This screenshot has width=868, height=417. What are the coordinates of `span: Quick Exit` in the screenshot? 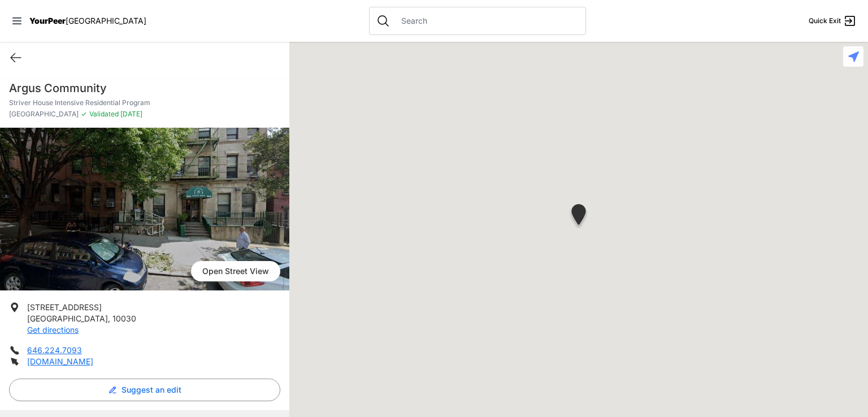 It's located at (825, 21).